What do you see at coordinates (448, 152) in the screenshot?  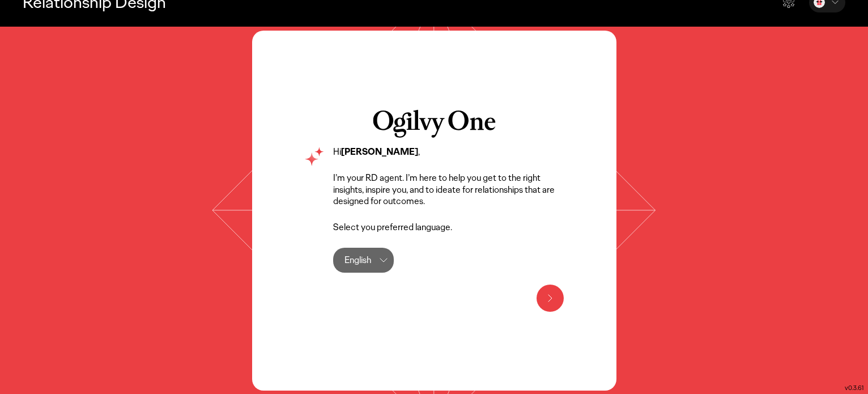 I see `p: Hi ,` at bounding box center [448, 152].